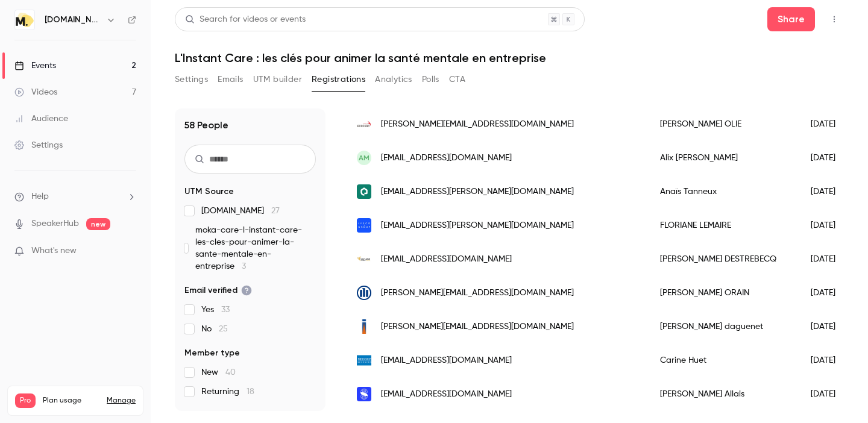  I want to click on span: Member type, so click(212, 354).